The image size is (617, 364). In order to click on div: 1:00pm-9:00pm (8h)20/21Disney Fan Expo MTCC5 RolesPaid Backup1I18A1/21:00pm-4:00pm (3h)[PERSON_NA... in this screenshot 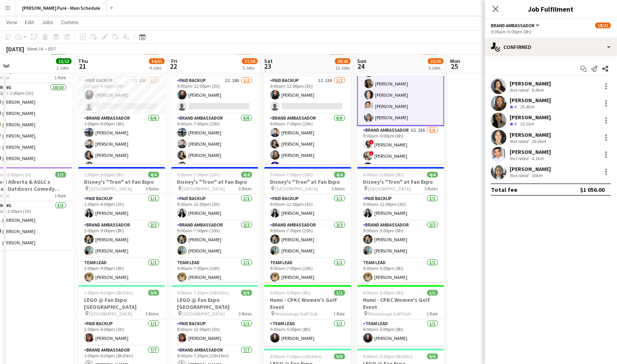, I will do `click(121, 107)`.